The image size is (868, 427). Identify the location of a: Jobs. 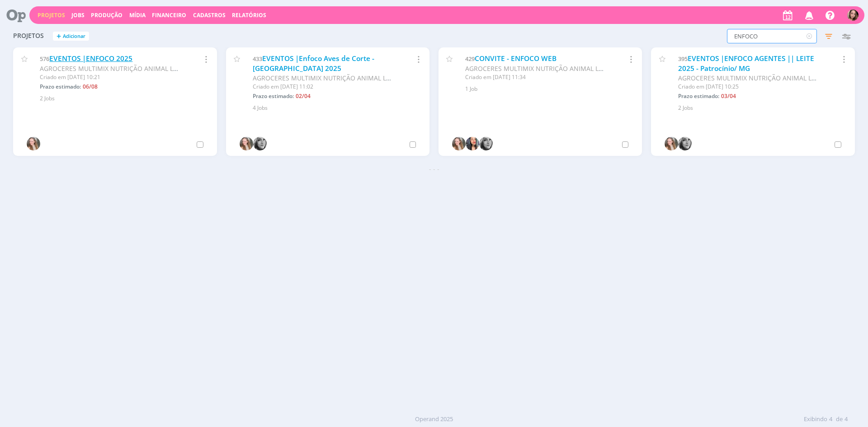
(78, 15).